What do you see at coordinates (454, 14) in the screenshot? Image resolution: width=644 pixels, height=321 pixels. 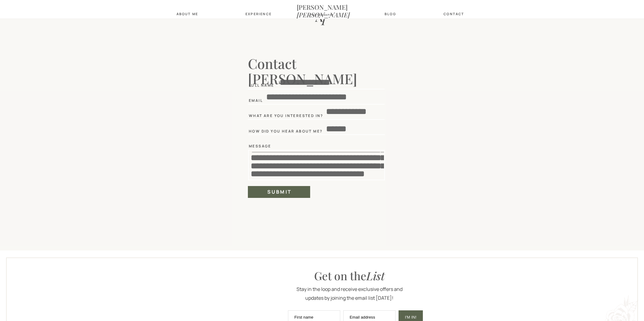 I see `a: contact` at bounding box center [454, 14].